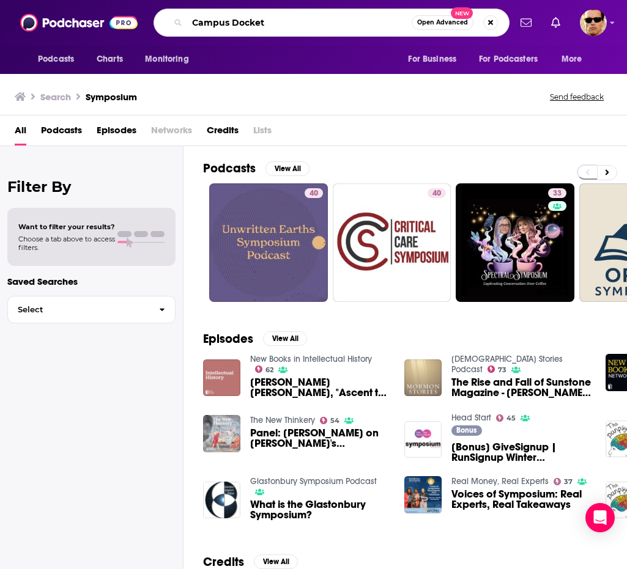  I want to click on span: 54, so click(334, 421).